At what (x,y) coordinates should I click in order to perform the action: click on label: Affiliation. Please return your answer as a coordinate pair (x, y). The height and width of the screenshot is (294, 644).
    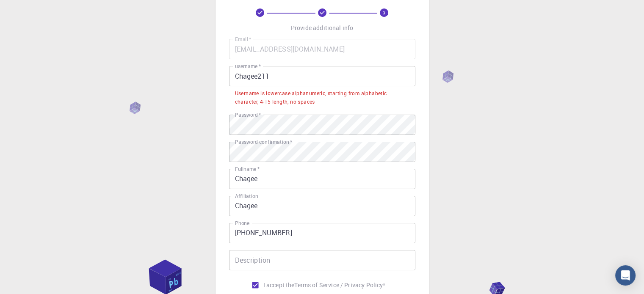
    Looking at the image, I should click on (246, 196).